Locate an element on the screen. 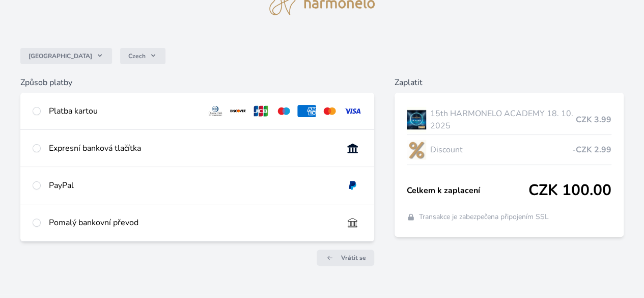  h6: Způsob platby is located at coordinates (197, 83).